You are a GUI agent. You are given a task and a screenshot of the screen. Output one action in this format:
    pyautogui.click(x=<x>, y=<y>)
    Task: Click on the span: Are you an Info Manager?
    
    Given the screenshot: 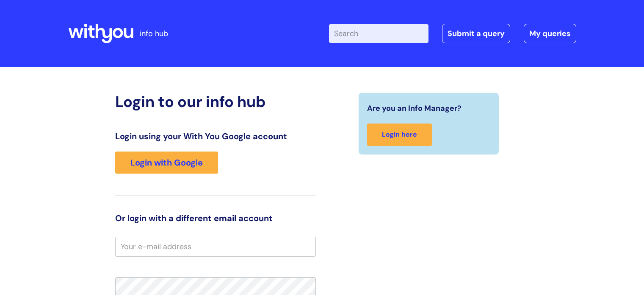 What is the action you would take?
    pyautogui.click(x=414, y=108)
    